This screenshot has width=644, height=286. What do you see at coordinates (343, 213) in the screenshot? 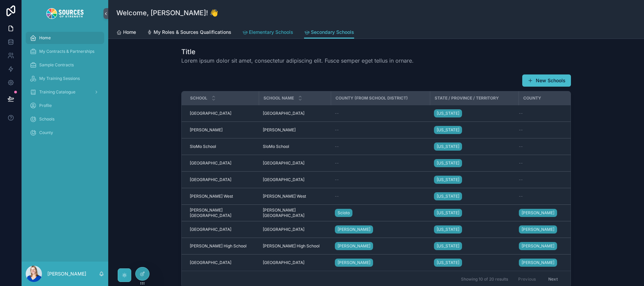
I see `span: Scioto` at bounding box center [343, 213].